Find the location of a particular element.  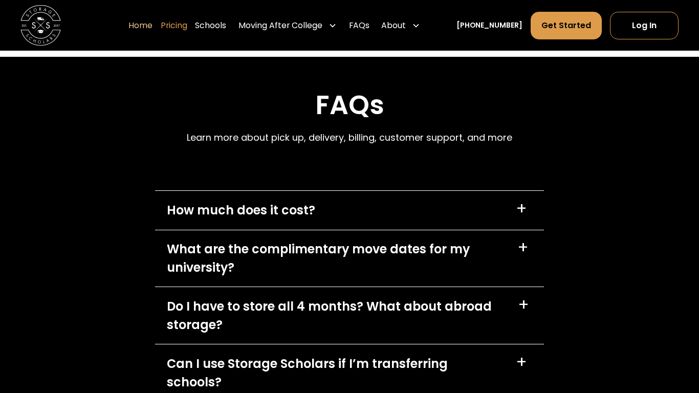

div: How much does it cost? is located at coordinates (241, 210).